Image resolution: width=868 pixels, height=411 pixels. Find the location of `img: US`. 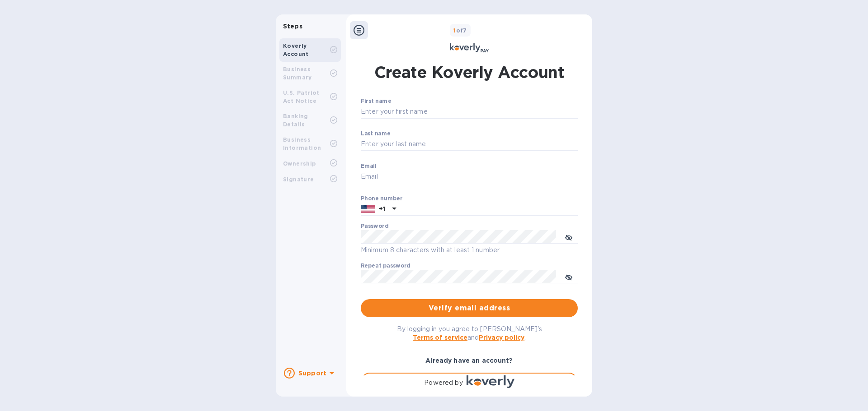

img: US is located at coordinates (368, 209).